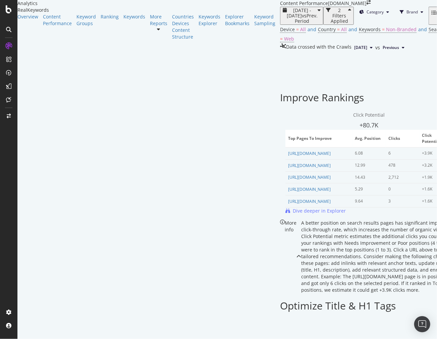 Image resolution: width=437 pixels, height=339 pixels. What do you see at coordinates (375, 12) in the screenshot?
I see `span: Category` at bounding box center [375, 12].